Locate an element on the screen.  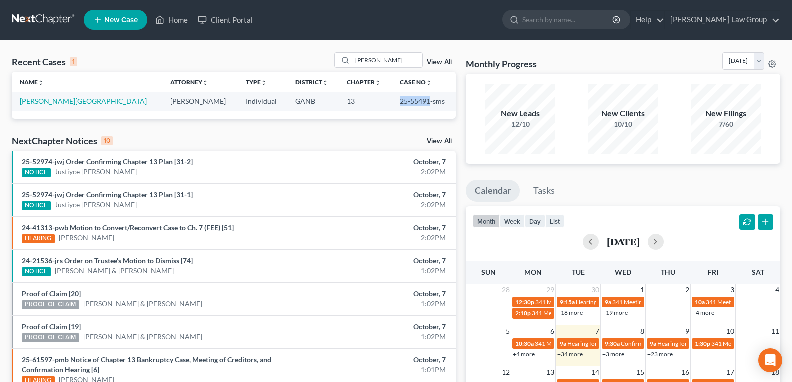
td: GANB is located at coordinates (313, 101).